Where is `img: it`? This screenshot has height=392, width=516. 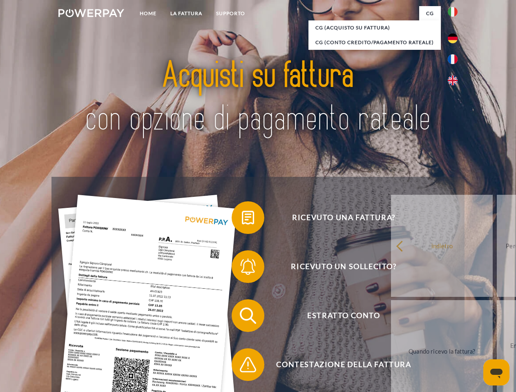 img: it is located at coordinates (453, 12).